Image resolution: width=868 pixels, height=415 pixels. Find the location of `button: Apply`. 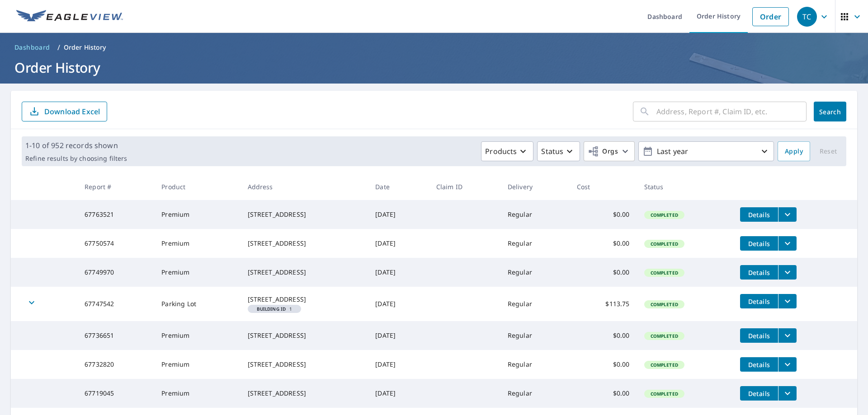

button: Apply is located at coordinates (794, 151).